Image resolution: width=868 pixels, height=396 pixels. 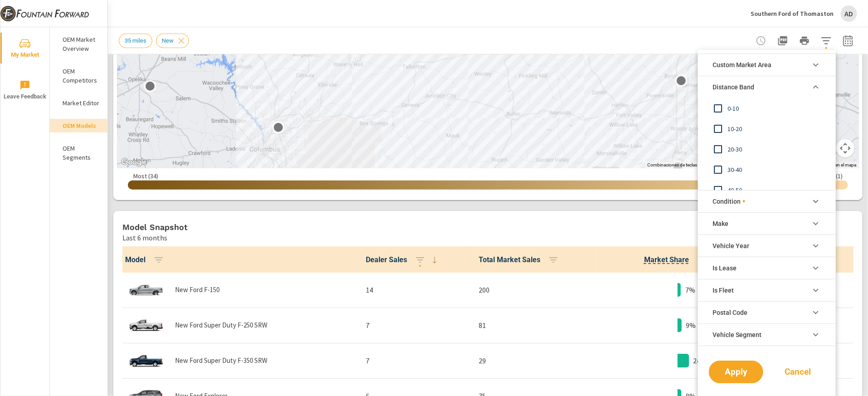 What do you see at coordinates (742, 65) in the screenshot?
I see `span: Custom Market Area` at bounding box center [742, 65].